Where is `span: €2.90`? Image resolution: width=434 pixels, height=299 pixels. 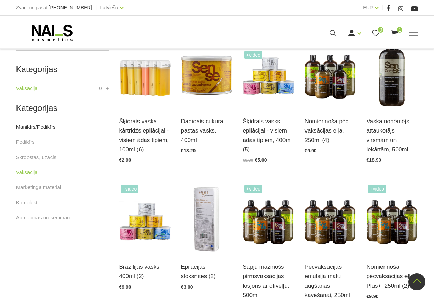
span: €2.90 is located at coordinates (125, 160).